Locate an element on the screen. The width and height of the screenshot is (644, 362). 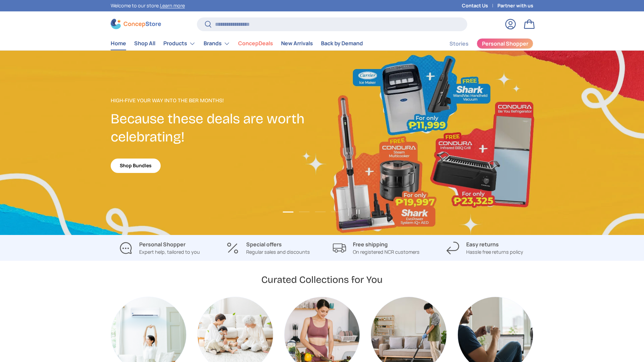
a: ConcepStore is located at coordinates (136, 24).